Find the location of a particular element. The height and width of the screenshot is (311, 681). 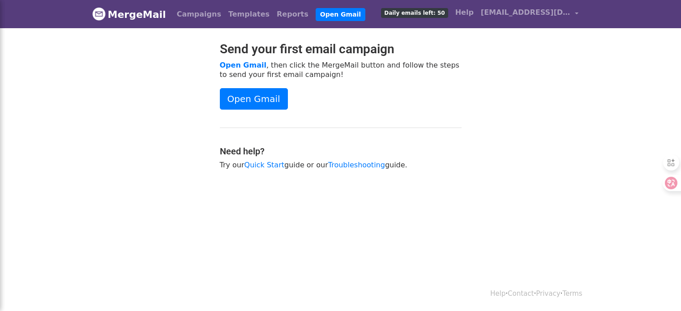

a: Privacy is located at coordinates (548, 294).